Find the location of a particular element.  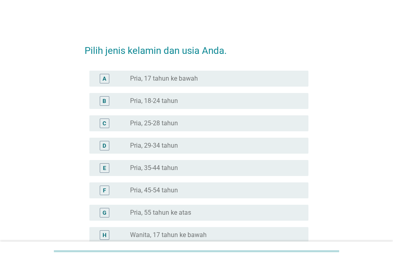

label: Pria, 45-54 tahun is located at coordinates (154, 190).